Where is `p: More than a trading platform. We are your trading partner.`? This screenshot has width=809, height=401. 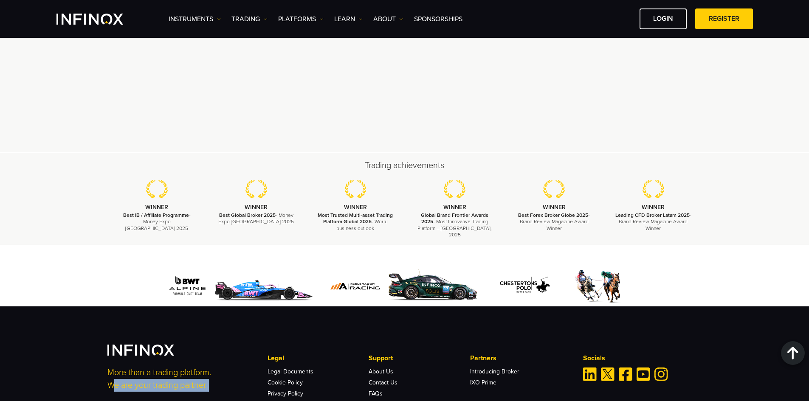 p: More than a trading platform. We are your trading partner. is located at coordinates (182, 379).